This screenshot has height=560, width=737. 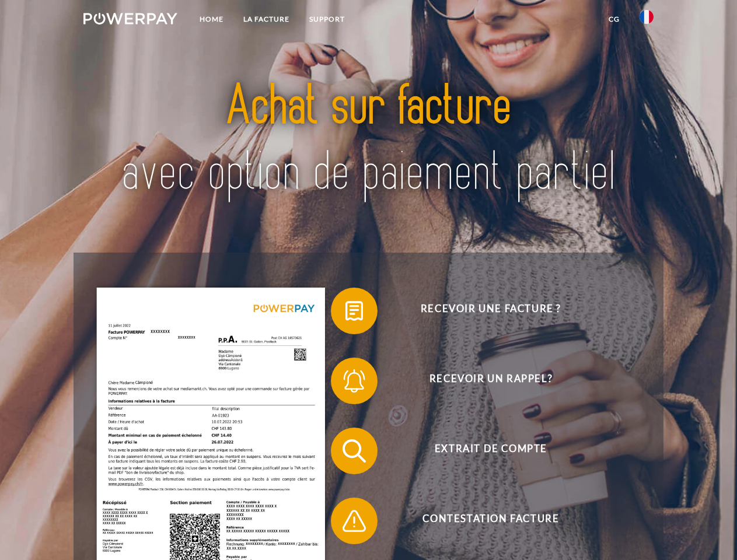 I want to click on a: Recevoir une facture ?, so click(x=483, y=311).